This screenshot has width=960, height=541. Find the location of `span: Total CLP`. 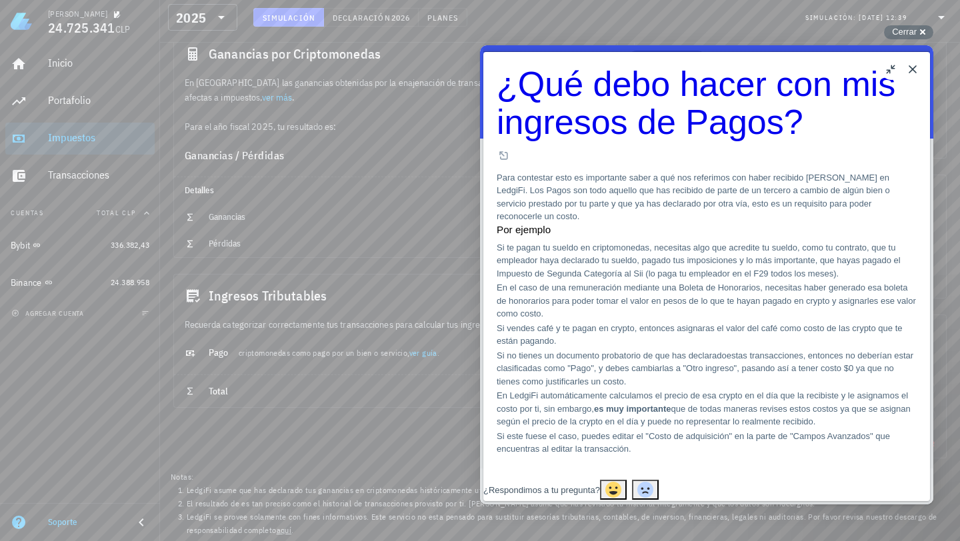

span: Total CLP is located at coordinates (116, 213).